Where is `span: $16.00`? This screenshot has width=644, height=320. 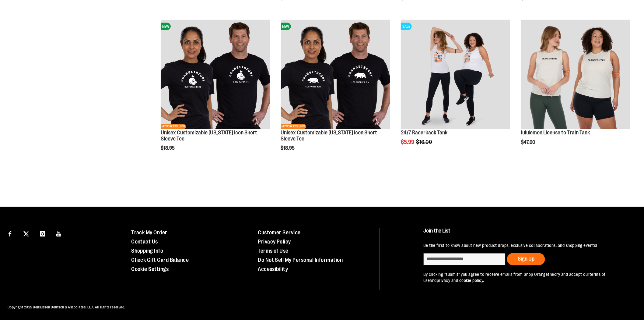
span: $16.00 is located at coordinates (425, 142).